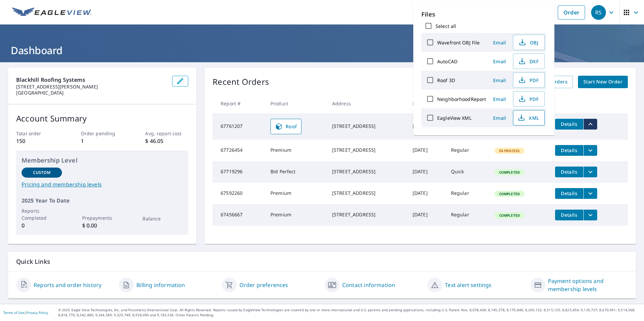  Describe the element at coordinates (529, 80) in the screenshot. I see `button: PDF` at that location.